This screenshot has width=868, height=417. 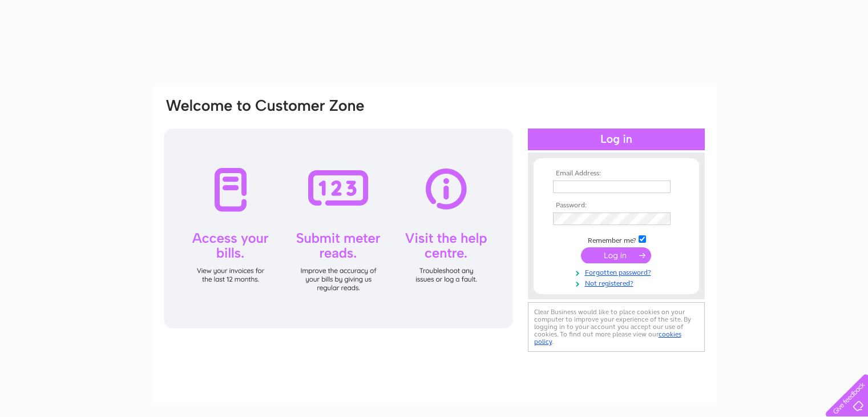 What do you see at coordinates (616, 239) in the screenshot?
I see `td: Remember me?` at bounding box center [616, 239].